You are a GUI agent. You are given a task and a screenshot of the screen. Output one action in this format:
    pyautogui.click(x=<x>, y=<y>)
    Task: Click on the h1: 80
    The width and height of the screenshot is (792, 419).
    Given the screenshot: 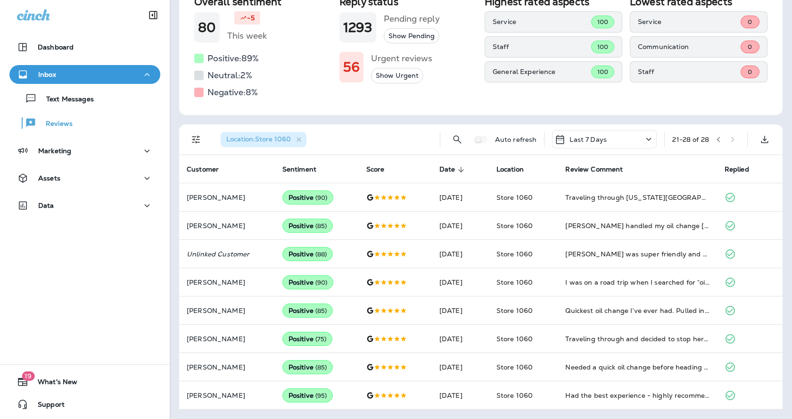 What is the action you would take?
    pyautogui.click(x=207, y=27)
    